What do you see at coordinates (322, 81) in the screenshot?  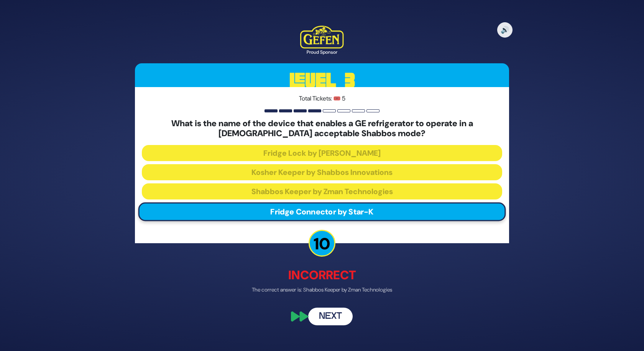 I see `h3: Level 3` at bounding box center [322, 81].